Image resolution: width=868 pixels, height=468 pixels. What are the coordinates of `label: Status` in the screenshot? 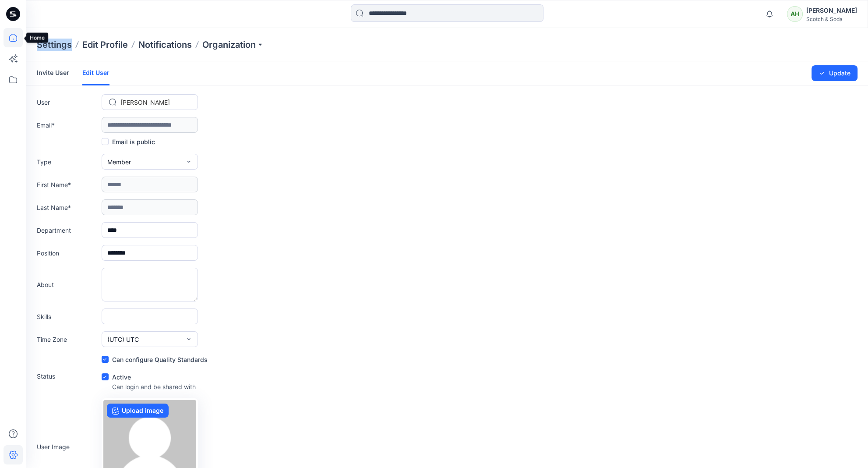 It's located at (68, 376).